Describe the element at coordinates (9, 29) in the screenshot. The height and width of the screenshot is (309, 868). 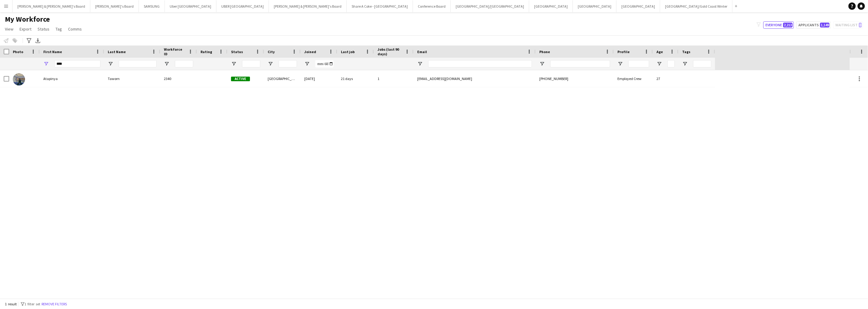
I see `span: View` at that location.